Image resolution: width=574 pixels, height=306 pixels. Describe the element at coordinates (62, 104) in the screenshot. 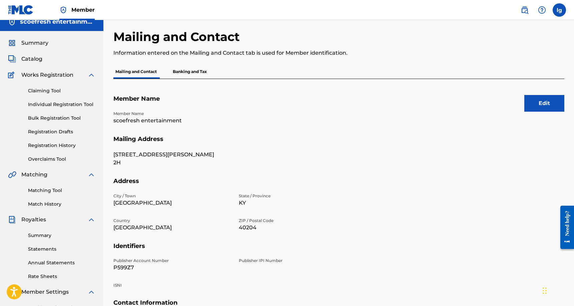

I see `a: Individual Registration Tool` at that location.